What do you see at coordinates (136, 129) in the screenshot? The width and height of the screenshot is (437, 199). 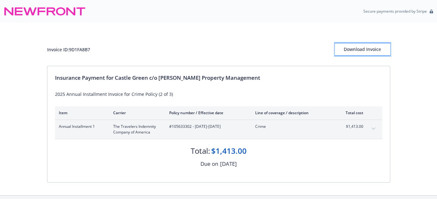 I see `span: The Travelers Indemnity Company of America` at bounding box center [136, 129].